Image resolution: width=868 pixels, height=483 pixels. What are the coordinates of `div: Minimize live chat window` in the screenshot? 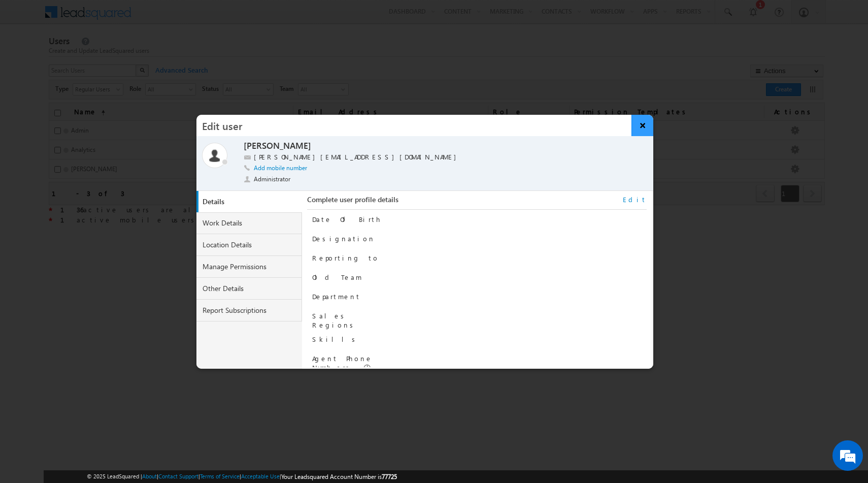 It's located at (178, 18).